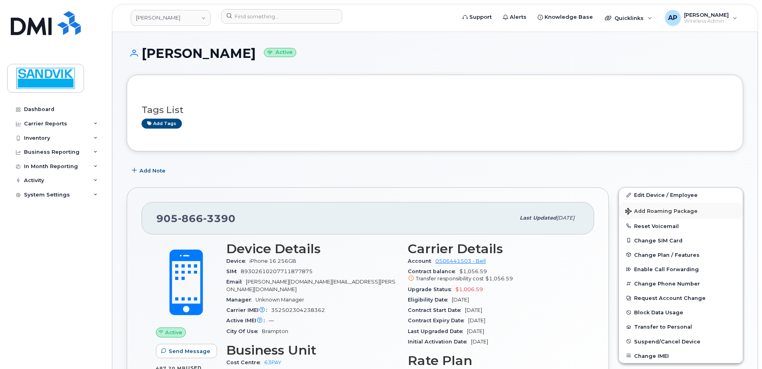  I want to click on span: Enable Call Forwarding, so click(666, 269).